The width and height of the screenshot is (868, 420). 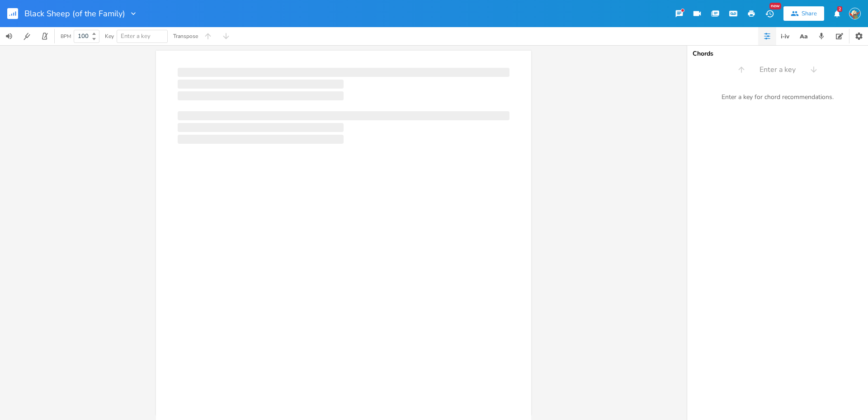 I want to click on div: Key, so click(x=109, y=36).